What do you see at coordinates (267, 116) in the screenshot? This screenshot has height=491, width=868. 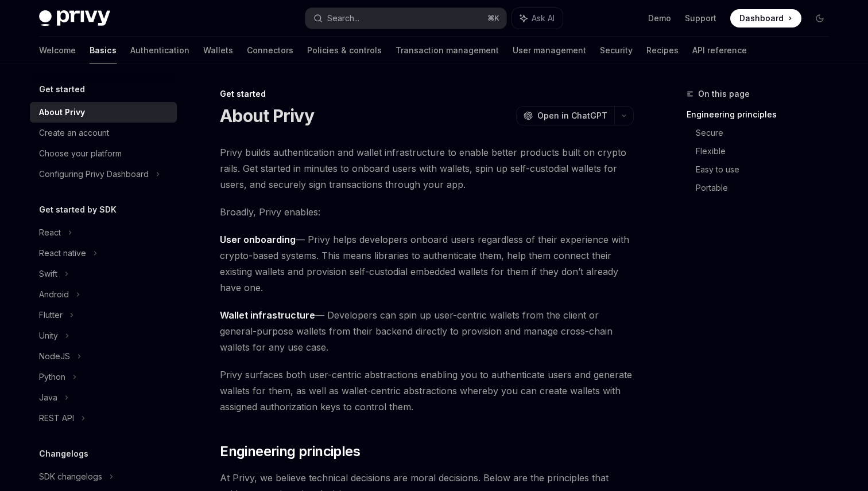 I see `h1: About Privy` at bounding box center [267, 116].